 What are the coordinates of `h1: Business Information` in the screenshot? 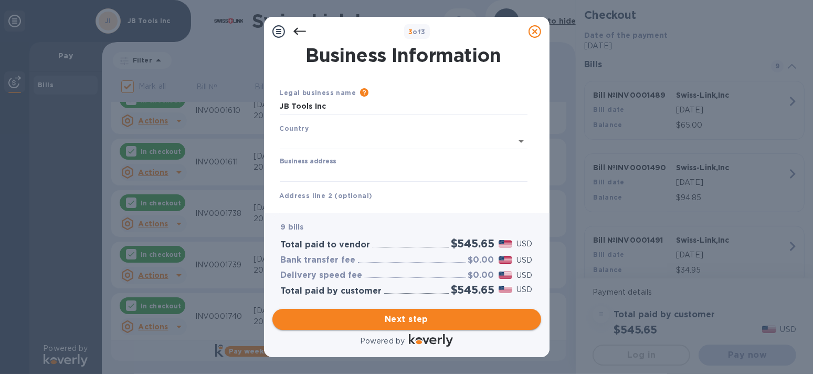 It's located at (403, 55).